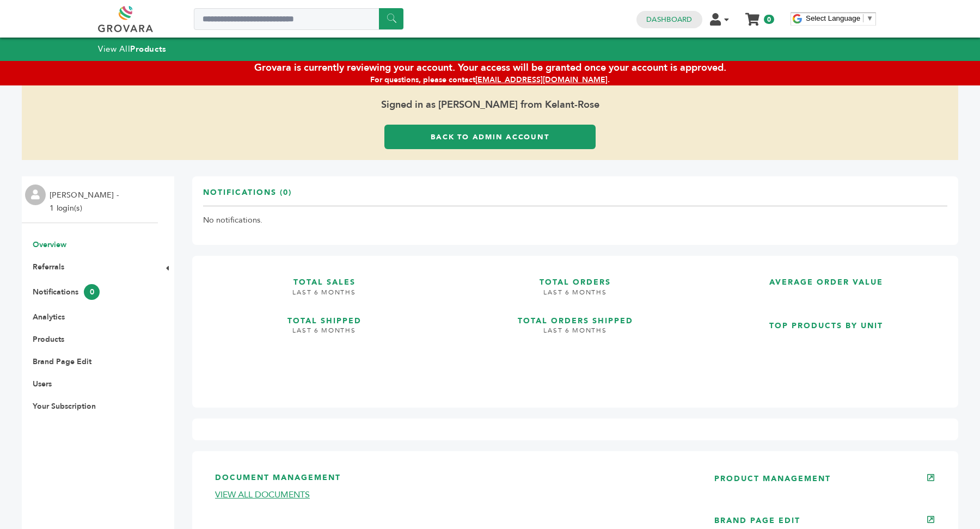 The height and width of the screenshot is (529, 980). I want to click on a: Brand Page Edit, so click(62, 362).